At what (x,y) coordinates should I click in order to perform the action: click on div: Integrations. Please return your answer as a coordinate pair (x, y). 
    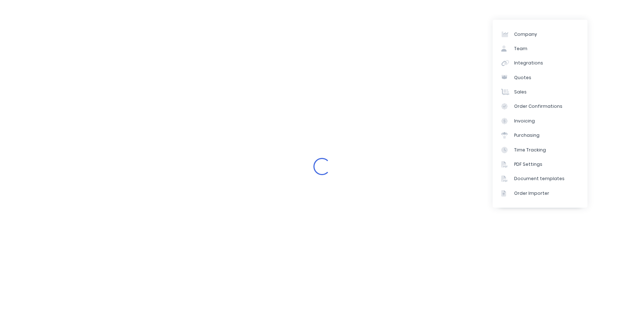
    Looking at the image, I should click on (529, 63).